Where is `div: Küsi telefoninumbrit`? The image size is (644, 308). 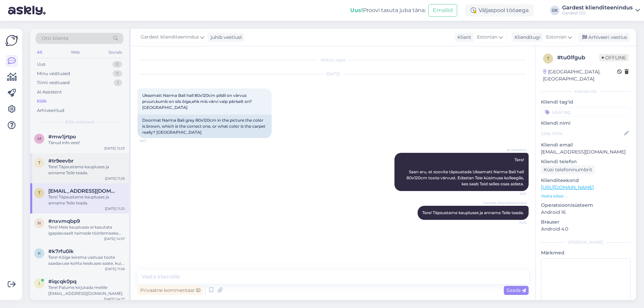 div: Küsi telefoninumbrit is located at coordinates (568, 169).